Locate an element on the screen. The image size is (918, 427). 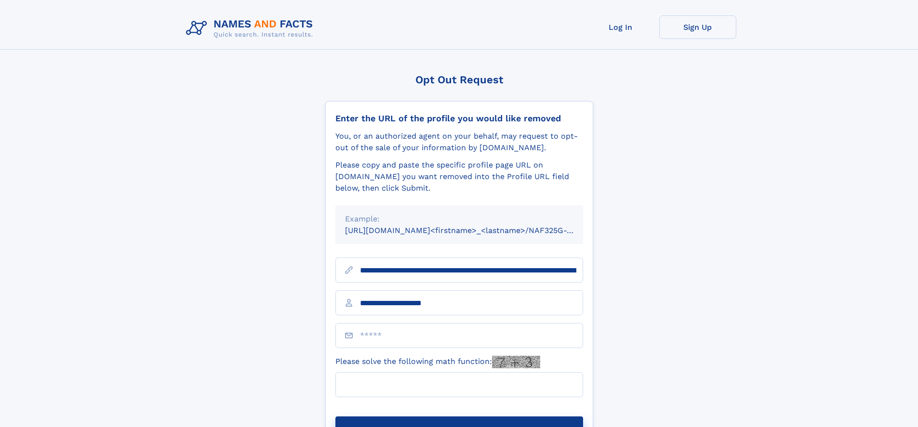
a: Sign Up is located at coordinates (698, 27).